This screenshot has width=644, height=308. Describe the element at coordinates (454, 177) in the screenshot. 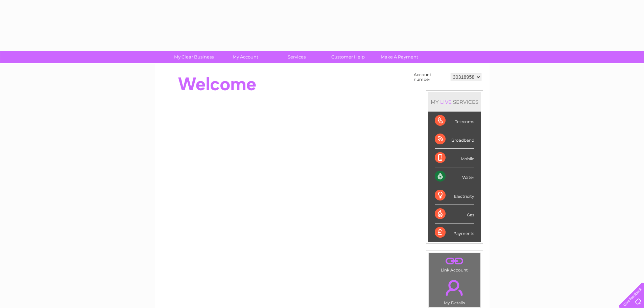

I see `div: Water` at that location.